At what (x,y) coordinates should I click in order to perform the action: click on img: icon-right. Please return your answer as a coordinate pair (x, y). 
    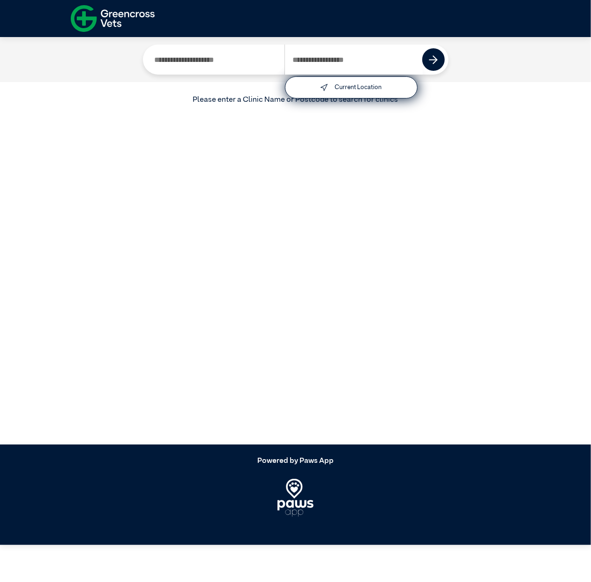
    Looking at the image, I should click on (433, 60).